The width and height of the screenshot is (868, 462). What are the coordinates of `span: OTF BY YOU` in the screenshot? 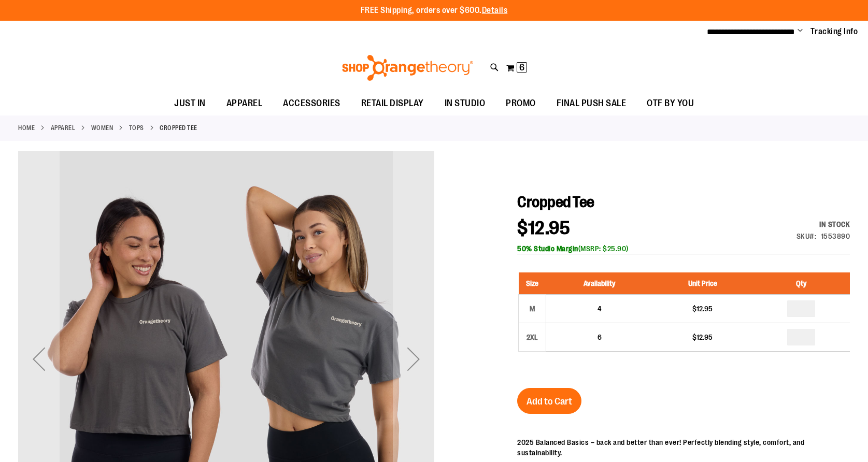 It's located at (670, 103).